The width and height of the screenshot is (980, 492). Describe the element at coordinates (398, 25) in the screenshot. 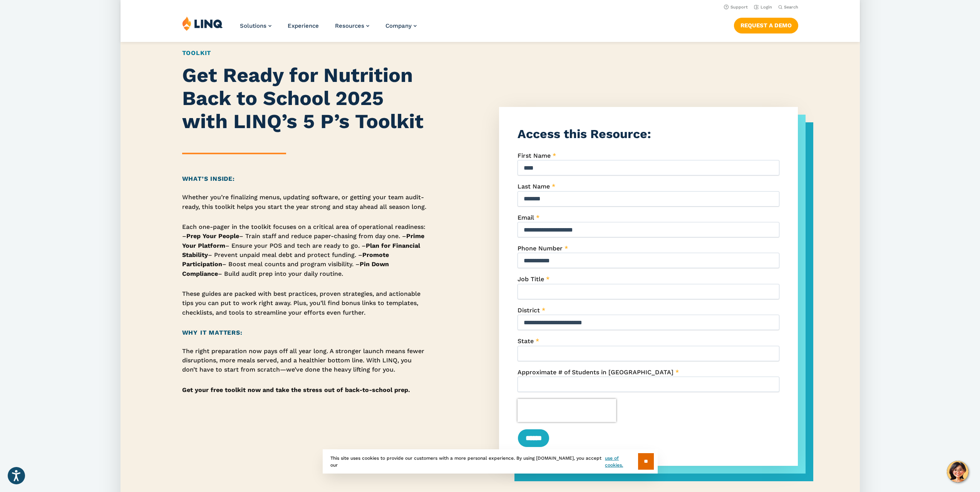

I see `span: Company` at that location.